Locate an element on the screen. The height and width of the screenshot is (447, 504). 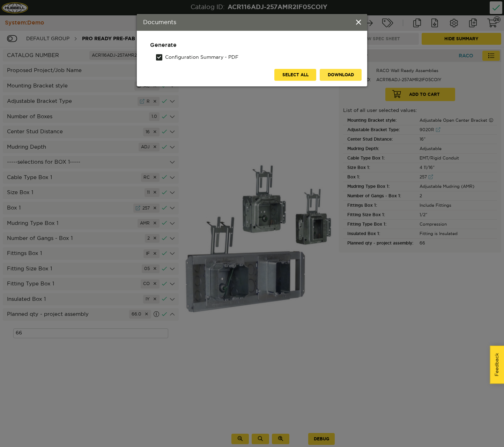
p: Generate is located at coordinates (256, 45).